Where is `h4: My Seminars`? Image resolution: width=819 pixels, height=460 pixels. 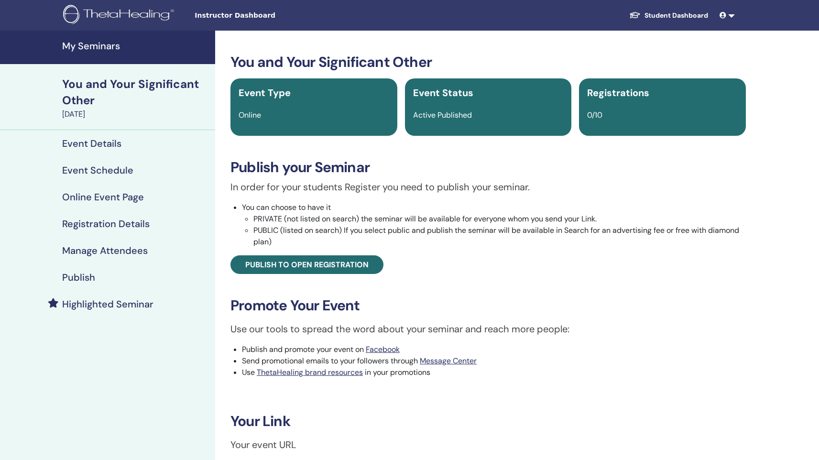 h4: My Seminars is located at coordinates (136, 46).